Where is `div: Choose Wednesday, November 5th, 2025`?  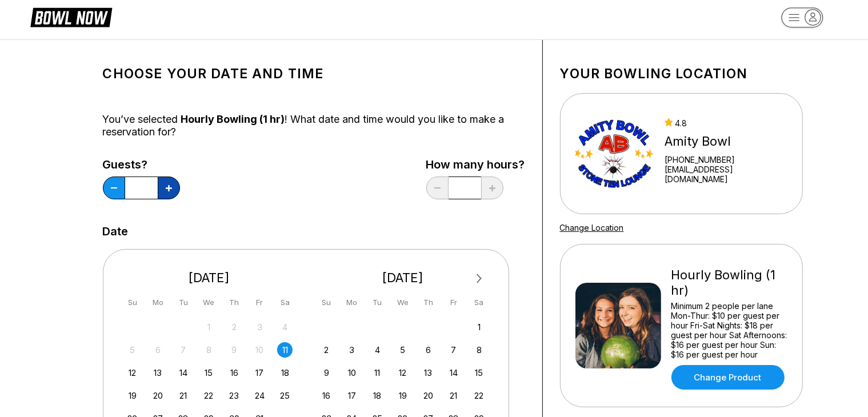
div: Choose Wednesday, November 5th, 2025 is located at coordinates (402, 349).